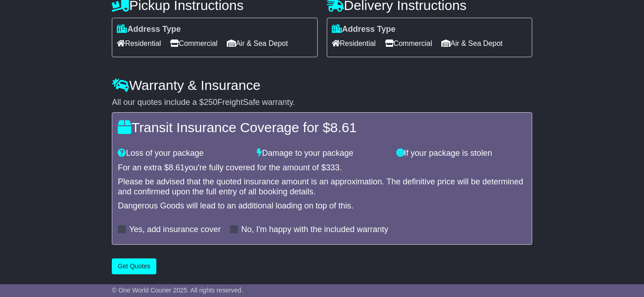 This screenshot has height=297, width=644. Describe the element at coordinates (322, 206) in the screenshot. I see `div: Dangerous Goods will lead to an additional loading on top of this.` at that location.